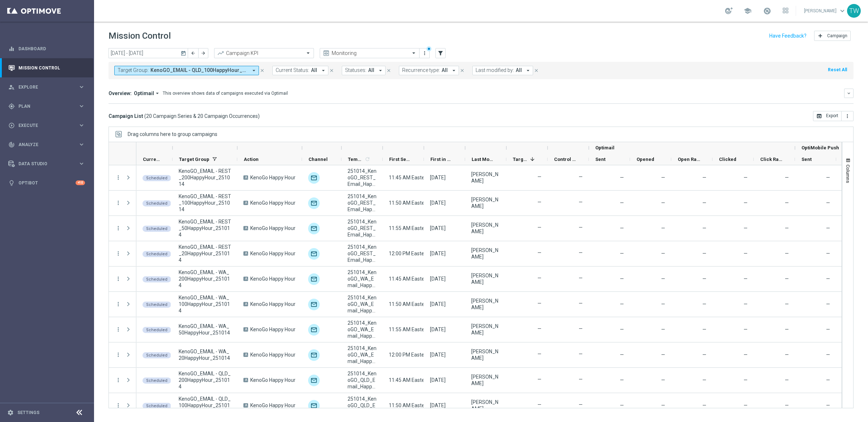 Image resolution: width=868 pixels, height=422 pixels. I want to click on colored-tag: Scheduled, so click(156, 279).